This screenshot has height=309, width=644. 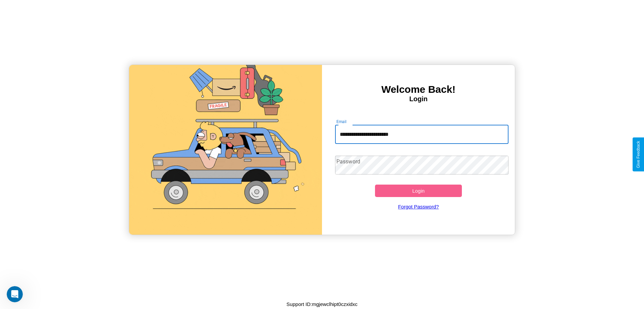 What do you see at coordinates (342, 121) in the screenshot?
I see `label: Email` at bounding box center [342, 121].